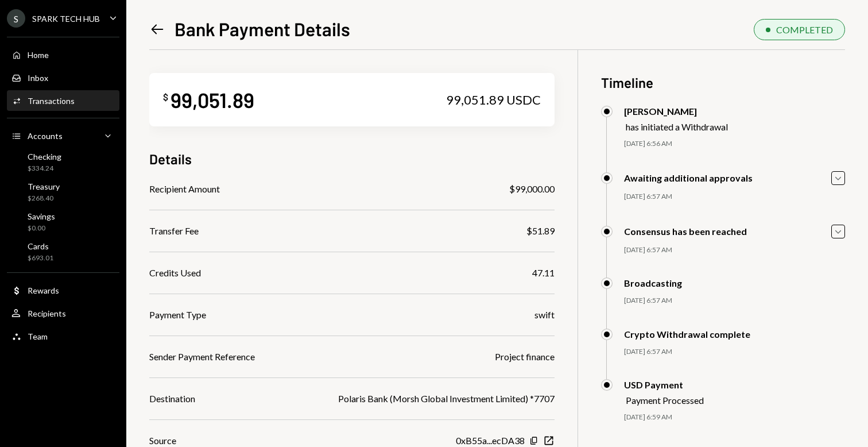 This screenshot has height=447, width=868. Describe the element at coordinates (174, 231) in the screenshot. I see `div: Transfer Fee` at that location.